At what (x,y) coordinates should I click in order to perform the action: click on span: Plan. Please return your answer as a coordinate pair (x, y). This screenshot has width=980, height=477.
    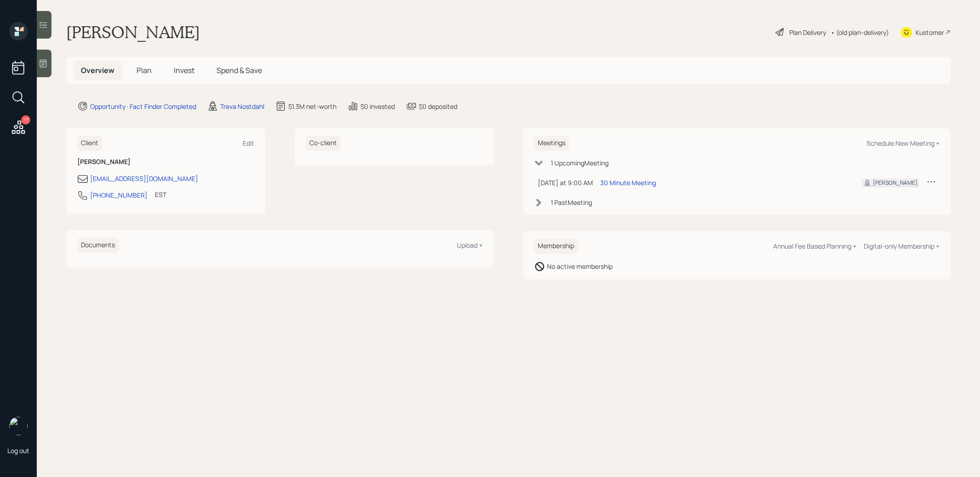
    Looking at the image, I should click on (144, 70).